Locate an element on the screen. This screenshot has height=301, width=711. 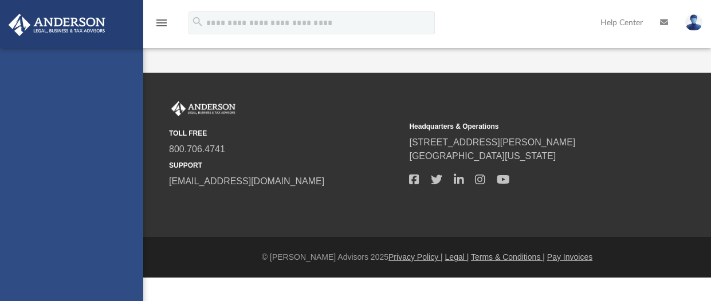
img: User Pic is located at coordinates (694, 22).